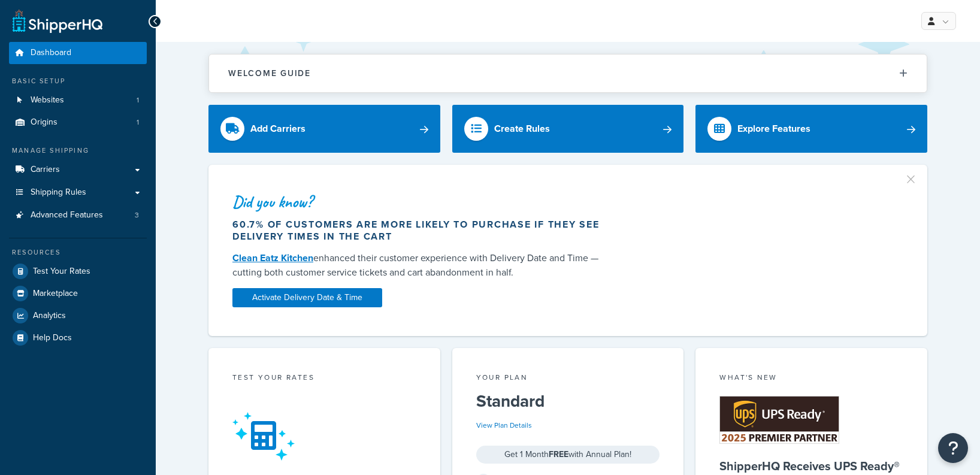 The height and width of the screenshot is (475, 980). Describe the element at coordinates (77, 294) in the screenshot. I see `li: Marketplace` at that location.